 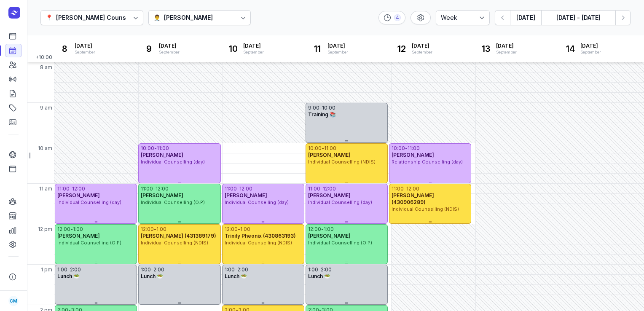 I want to click on div: 9:00, so click(x=313, y=108).